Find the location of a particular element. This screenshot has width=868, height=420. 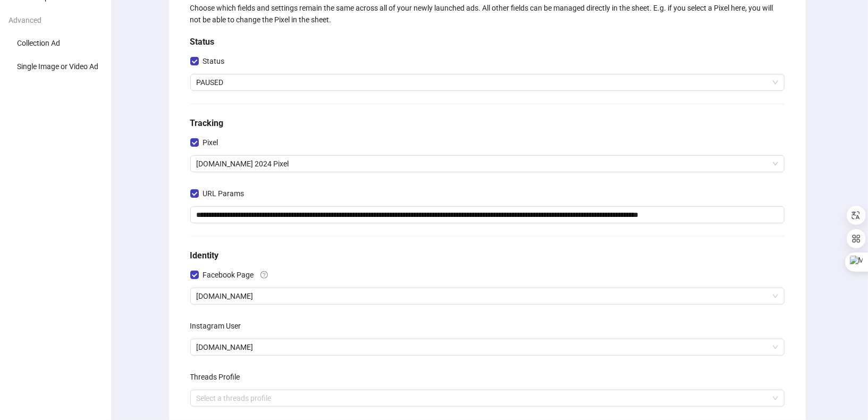

span: Kitchn.io 2024 Pixel is located at coordinates (488, 164).